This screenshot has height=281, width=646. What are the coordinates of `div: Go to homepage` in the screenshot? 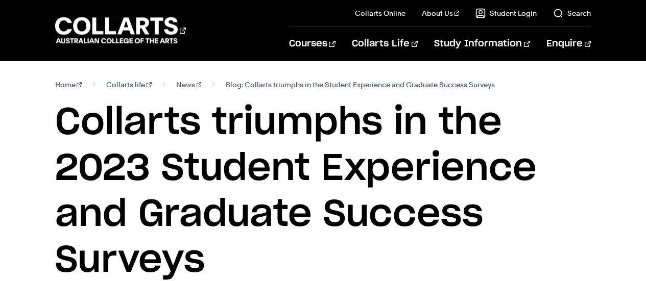 It's located at (120, 30).